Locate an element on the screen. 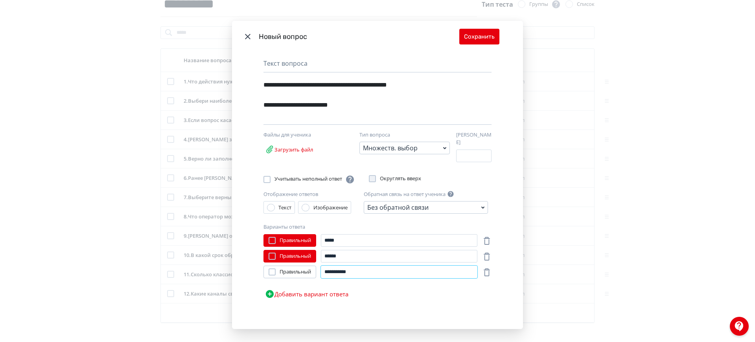  label: Отображение ответов is located at coordinates (290, 194).